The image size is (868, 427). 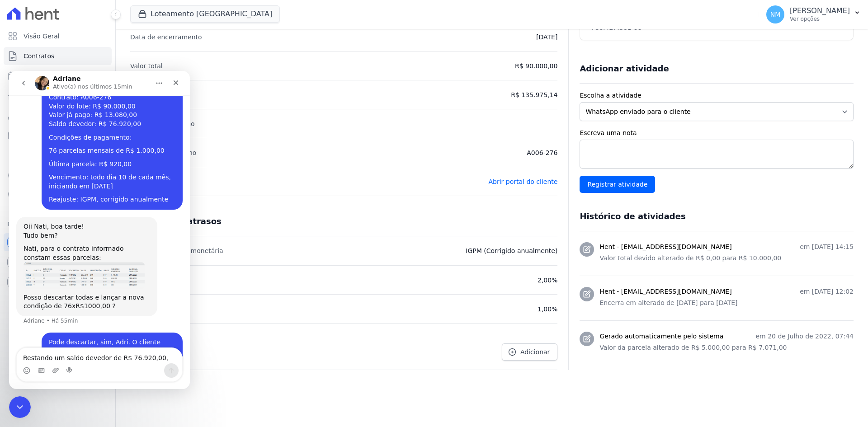 I want to click on span: NM, so click(x=775, y=15).